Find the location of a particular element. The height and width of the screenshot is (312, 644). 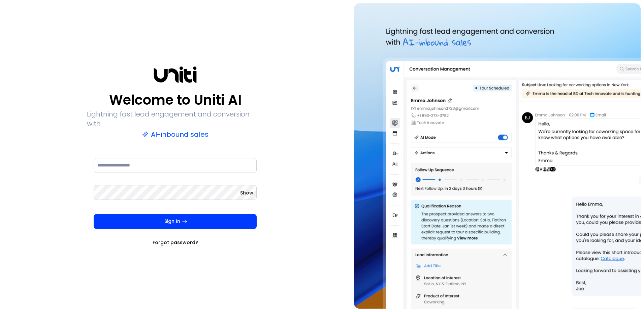

a: Forgot password? is located at coordinates (175, 243).